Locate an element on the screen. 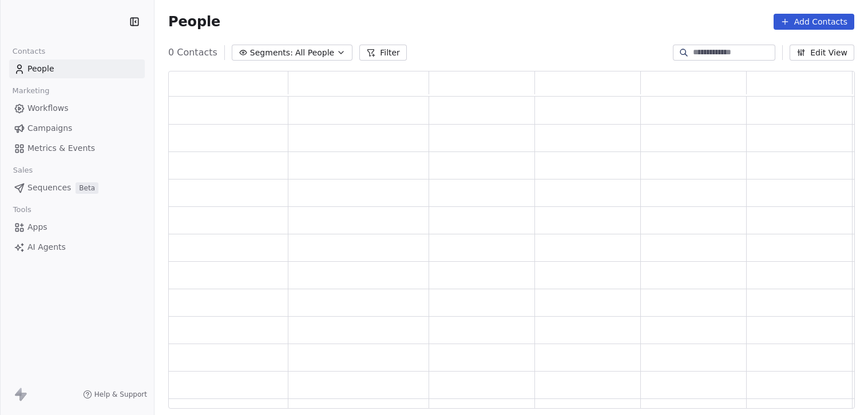  a: People is located at coordinates (77, 68).